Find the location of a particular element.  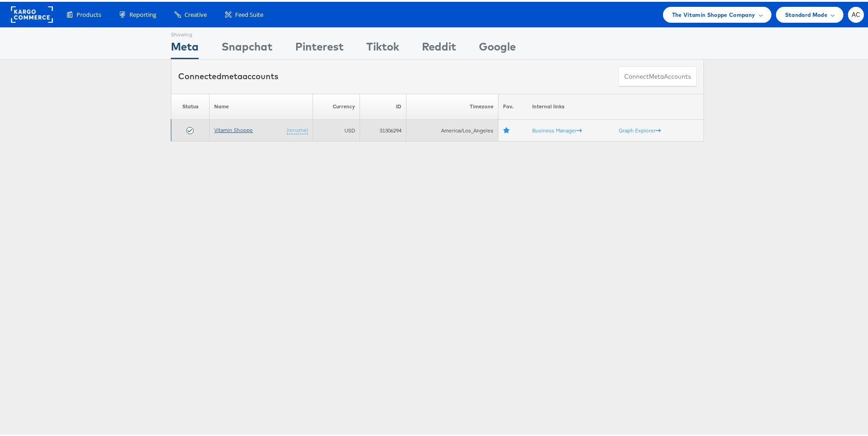

th: ID is located at coordinates (383, 105).